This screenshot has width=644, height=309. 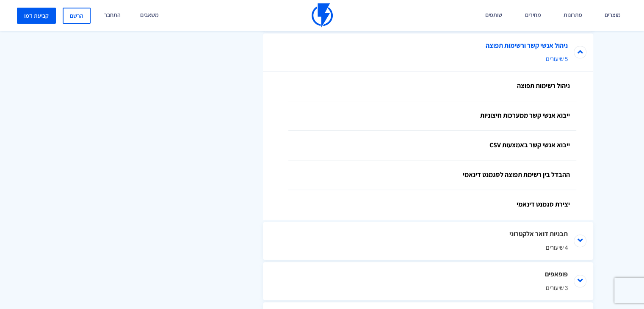 I want to click on a: ההבדל בין רשימת תפוצה לסגמנט דינאמי, so click(x=432, y=175).